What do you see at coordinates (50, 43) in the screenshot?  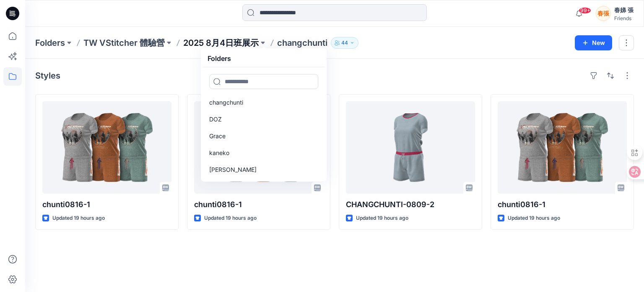 I see `p: Folders` at bounding box center [50, 43].